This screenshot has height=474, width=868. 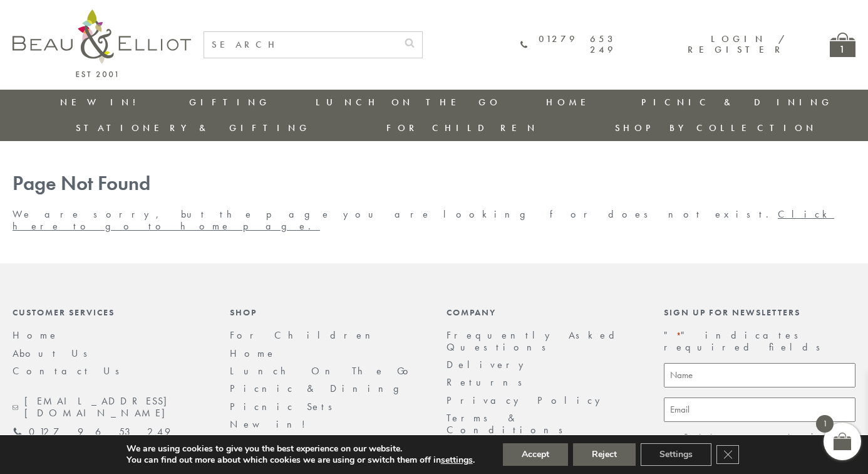 What do you see at coordinates (760, 409) in the screenshot?
I see `input: Email` at bounding box center [760, 409].